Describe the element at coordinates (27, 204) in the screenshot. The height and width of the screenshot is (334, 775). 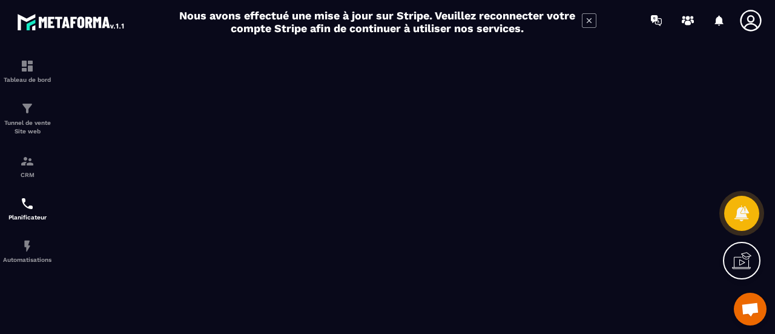
I see `img: scheduler` at that location.